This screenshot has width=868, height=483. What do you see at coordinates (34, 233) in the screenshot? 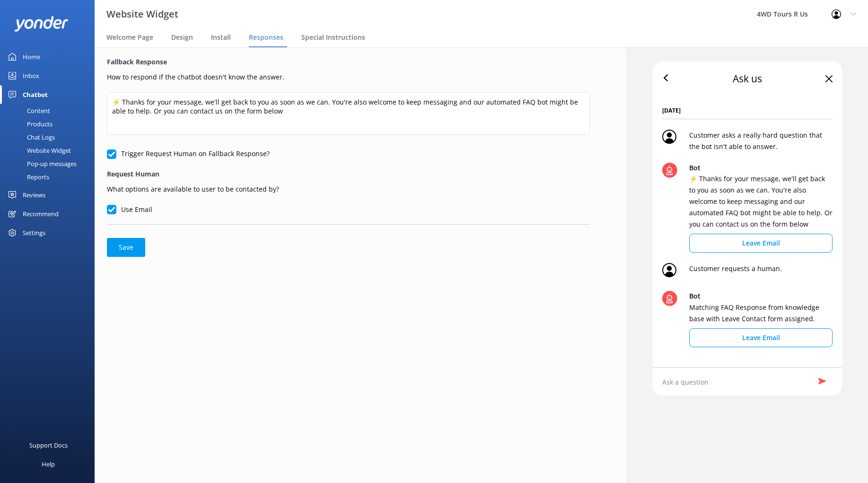
I see `div: Settings` at bounding box center [34, 233].